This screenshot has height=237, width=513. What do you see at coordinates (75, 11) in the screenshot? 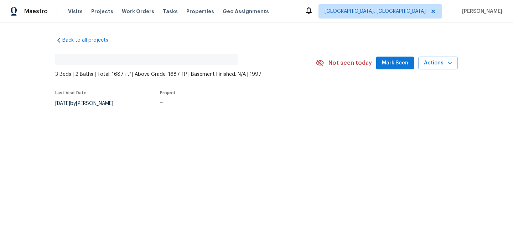
I see `span: Visits` at bounding box center [75, 11].